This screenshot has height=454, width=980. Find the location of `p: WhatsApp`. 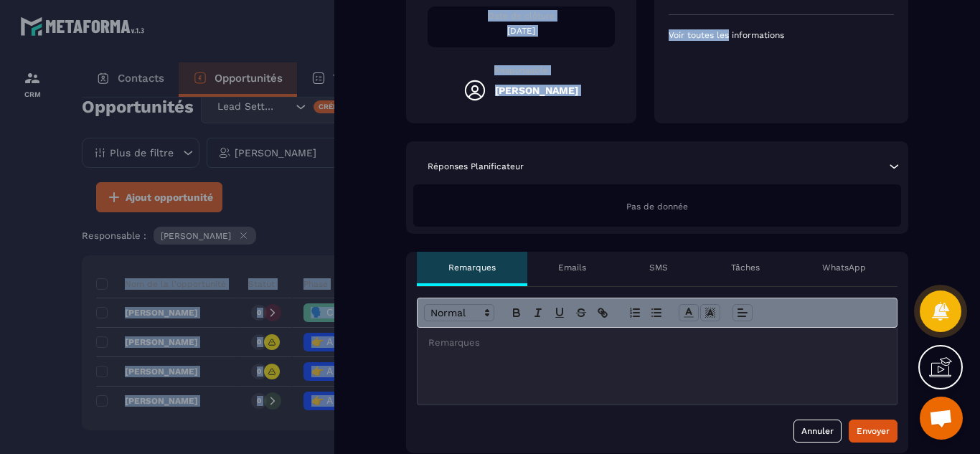

p: WhatsApp is located at coordinates (844, 267).